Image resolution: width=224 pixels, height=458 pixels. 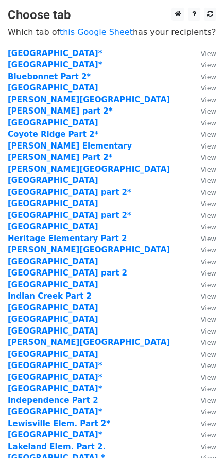 I want to click on strong: Lakeland Elem. Part 2., so click(x=57, y=447).